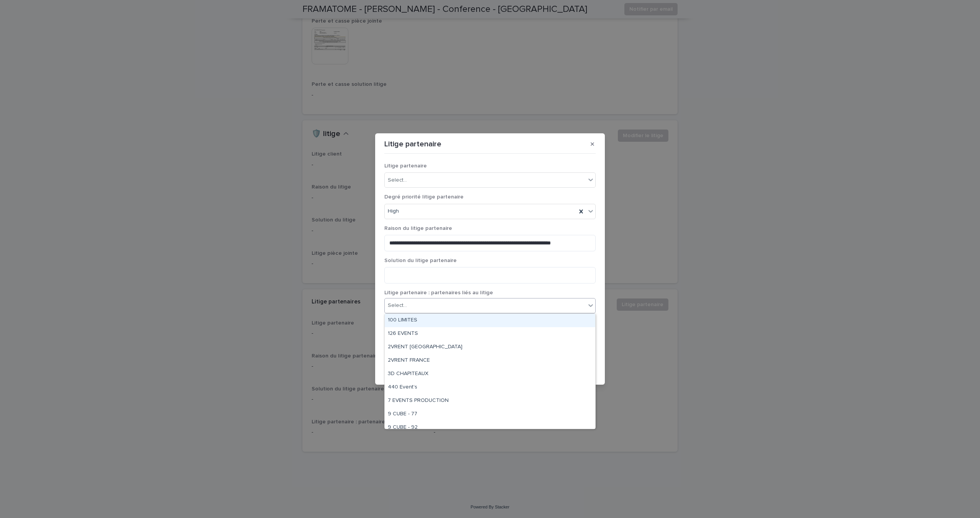  Describe the element at coordinates (490, 427) in the screenshot. I see `div: 9 CUBE - 92` at that location.